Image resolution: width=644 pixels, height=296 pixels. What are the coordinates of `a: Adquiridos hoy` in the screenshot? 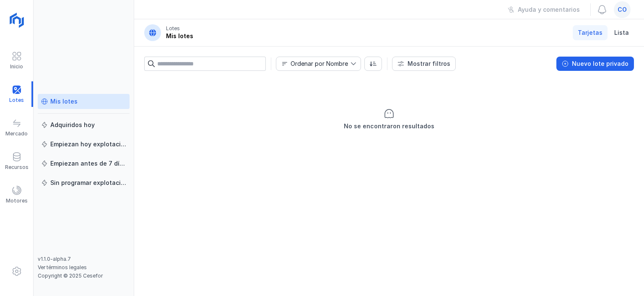 It's located at (84, 125).